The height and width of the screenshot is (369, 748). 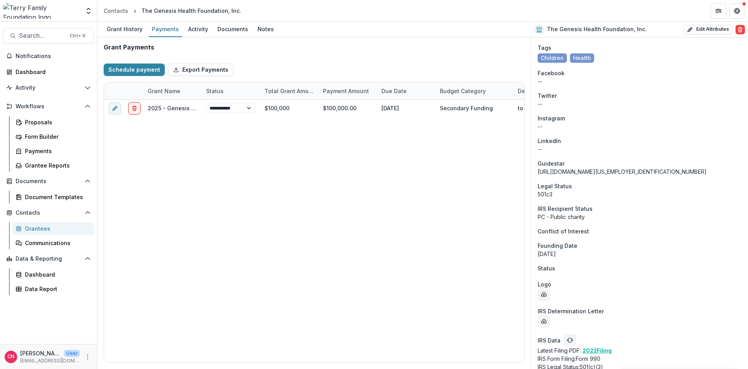 What do you see at coordinates (549, 340) in the screenshot?
I see `p: IRS Data` at bounding box center [549, 340].